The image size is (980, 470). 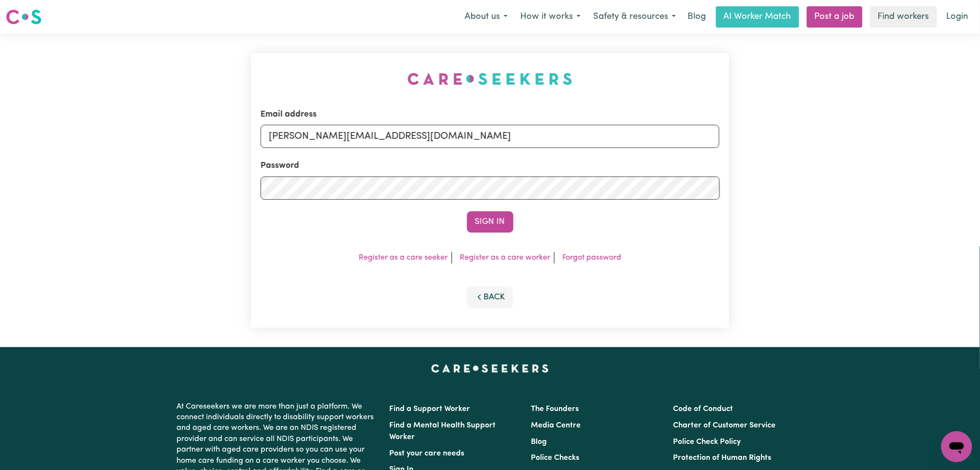 What do you see at coordinates (490, 222) in the screenshot?
I see `button: Sign In` at bounding box center [490, 222].